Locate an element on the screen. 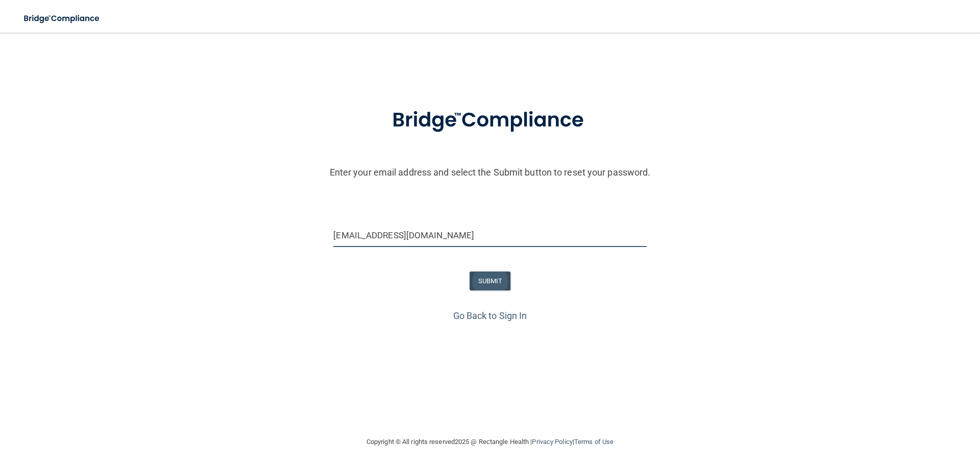  input: Email is located at coordinates (489, 236).